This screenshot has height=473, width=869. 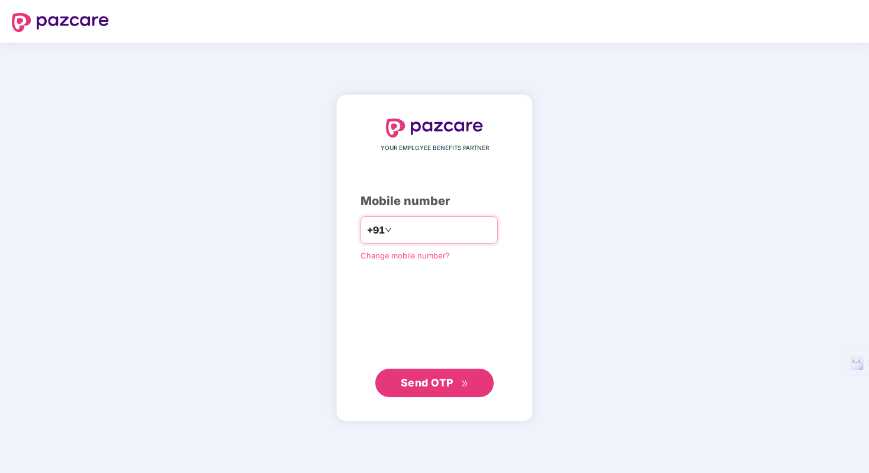 What do you see at coordinates (405, 255) in the screenshot?
I see `a: Change mobile number?` at bounding box center [405, 255].